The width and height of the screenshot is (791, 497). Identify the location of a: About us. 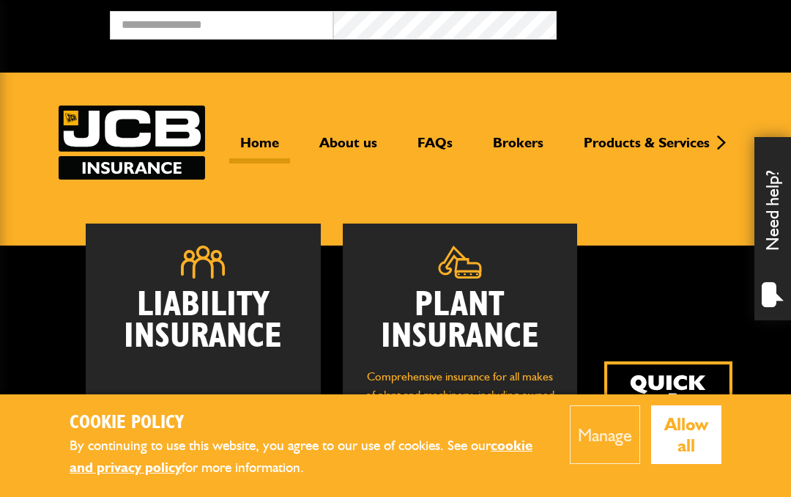
(348, 149).